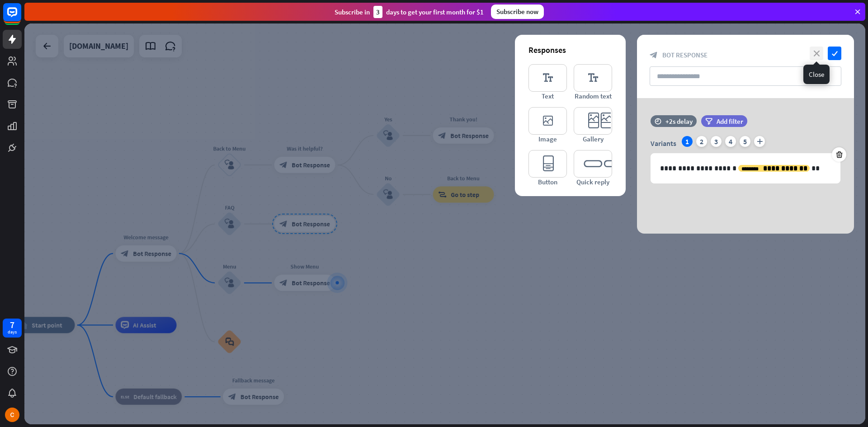 The height and width of the screenshot is (427, 868). I want to click on div: +2s delay, so click(679, 121).